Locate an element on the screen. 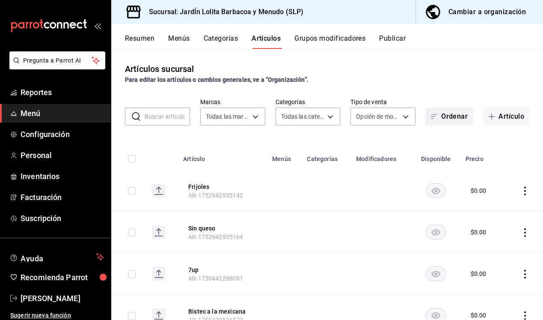 This screenshot has width=543, height=320. span: Personal is located at coordinates (62, 155).